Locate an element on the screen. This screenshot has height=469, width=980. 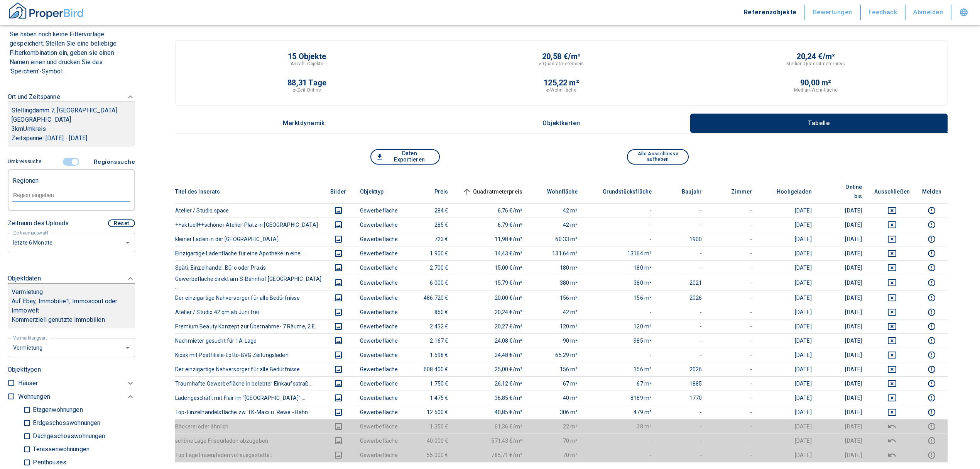
td: 1.350 € is located at coordinates (429, 426).